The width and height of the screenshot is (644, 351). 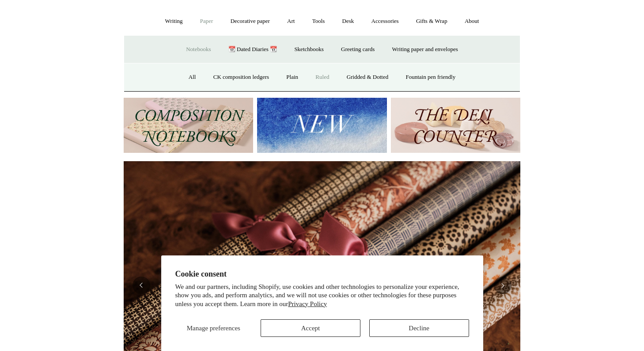 I want to click on a: Fountain pen friendly, so click(x=430, y=77).